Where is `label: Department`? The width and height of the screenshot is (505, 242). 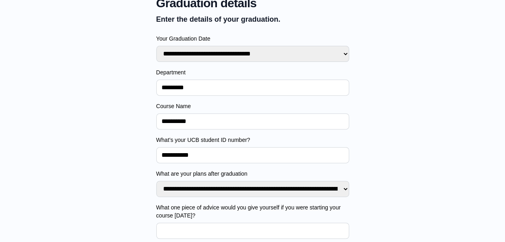
label: Department is located at coordinates (253, 72).